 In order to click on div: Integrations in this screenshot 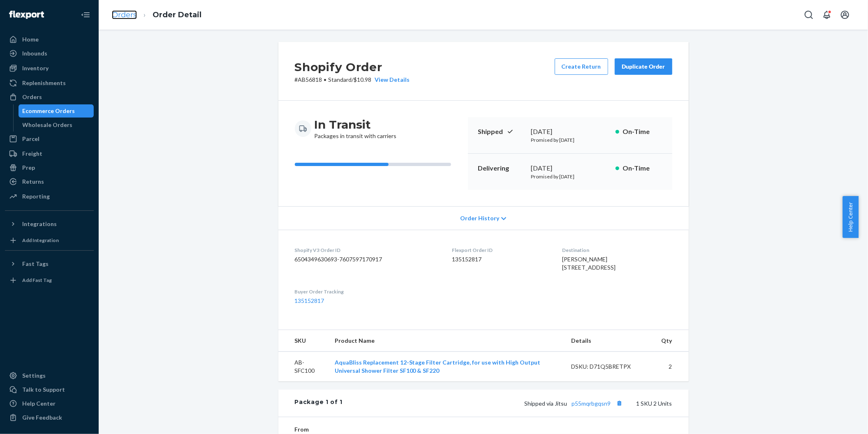, I will do `click(39, 224)`.